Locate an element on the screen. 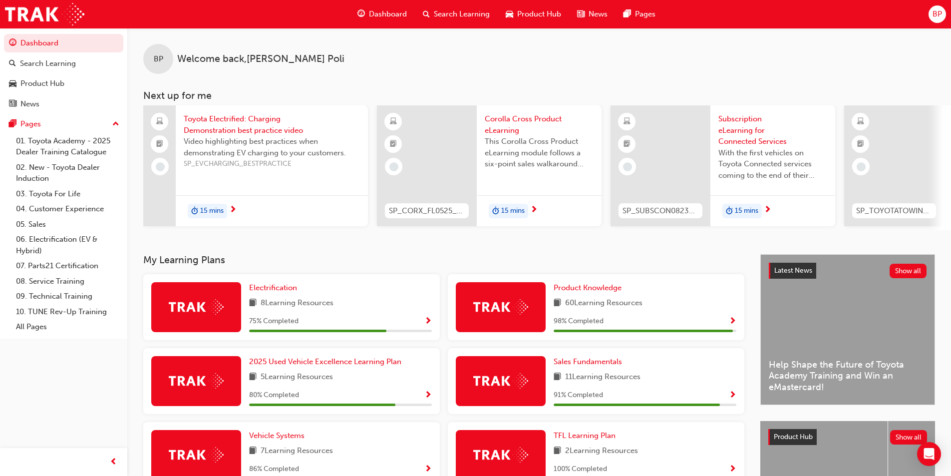 Image resolution: width=951 pixels, height=476 pixels. div: Pages is located at coordinates (30, 124).